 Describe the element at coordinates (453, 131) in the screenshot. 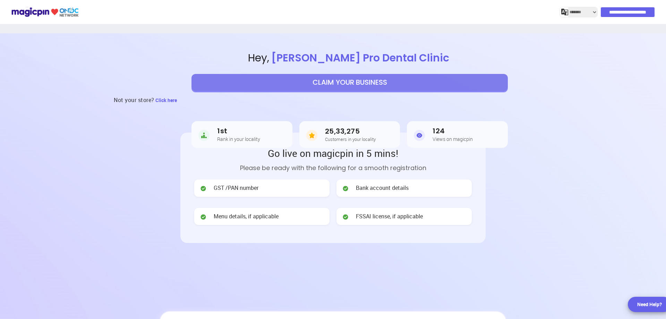

I see `h3: 124` at that location.